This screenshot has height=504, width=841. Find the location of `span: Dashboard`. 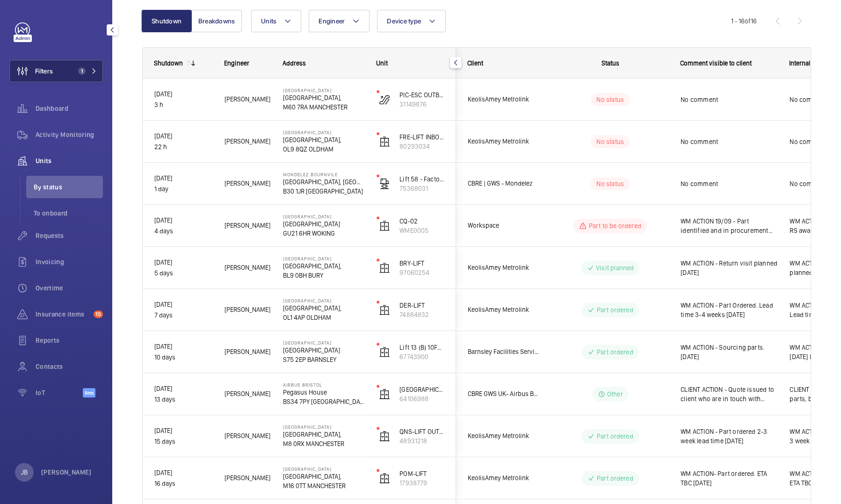

span: Dashboard is located at coordinates (69, 108).